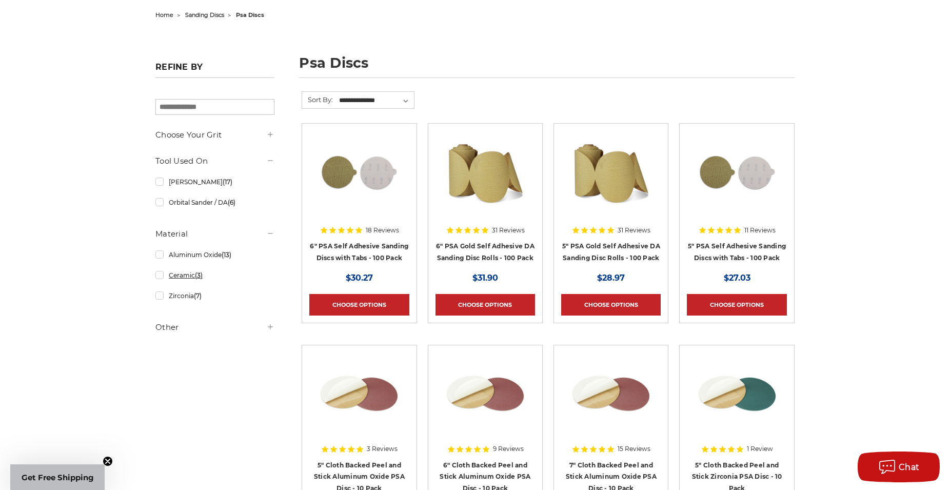 This screenshot has height=490, width=950. What do you see at coordinates (611, 394) in the screenshot?
I see `img: 7 inch Aluminum Oxide PSA Sanding Disc with Cloth Backing` at bounding box center [611, 394].